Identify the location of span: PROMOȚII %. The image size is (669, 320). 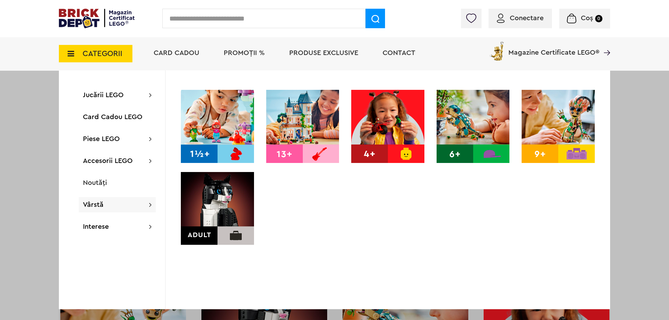
(244, 53).